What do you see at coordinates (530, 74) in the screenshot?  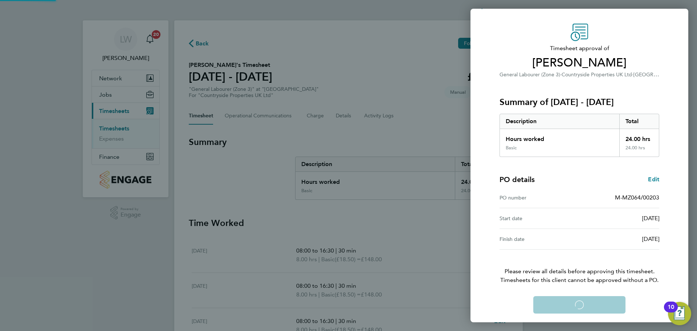 I see `span: General Labourer (Zone 3)` at bounding box center [530, 74].